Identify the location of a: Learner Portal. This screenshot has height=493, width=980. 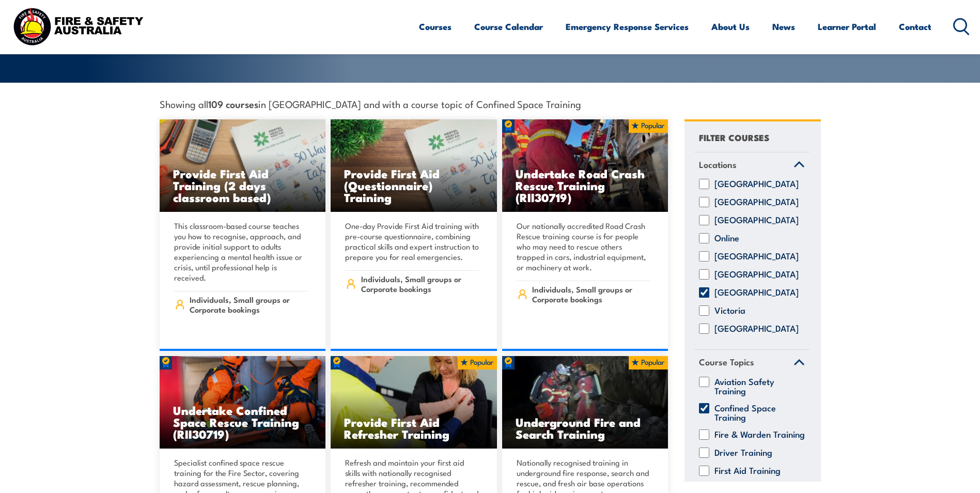
(847, 26).